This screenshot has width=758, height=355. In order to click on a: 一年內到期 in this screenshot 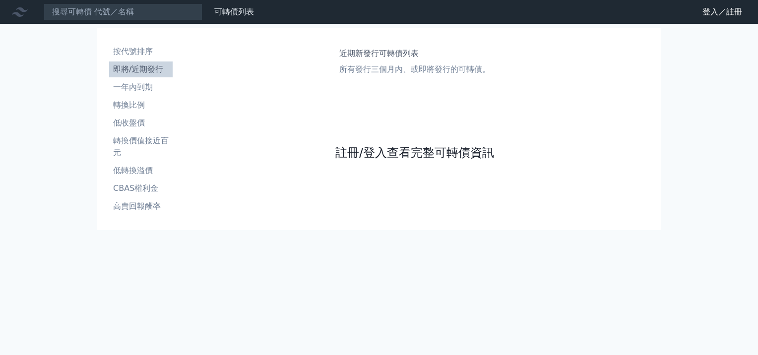, I will do `click(141, 87)`.